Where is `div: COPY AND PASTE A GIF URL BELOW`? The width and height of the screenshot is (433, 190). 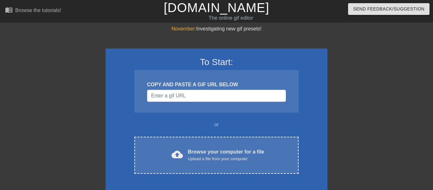 div: COPY AND PASTE A GIF URL BELOW is located at coordinates (217, 85).